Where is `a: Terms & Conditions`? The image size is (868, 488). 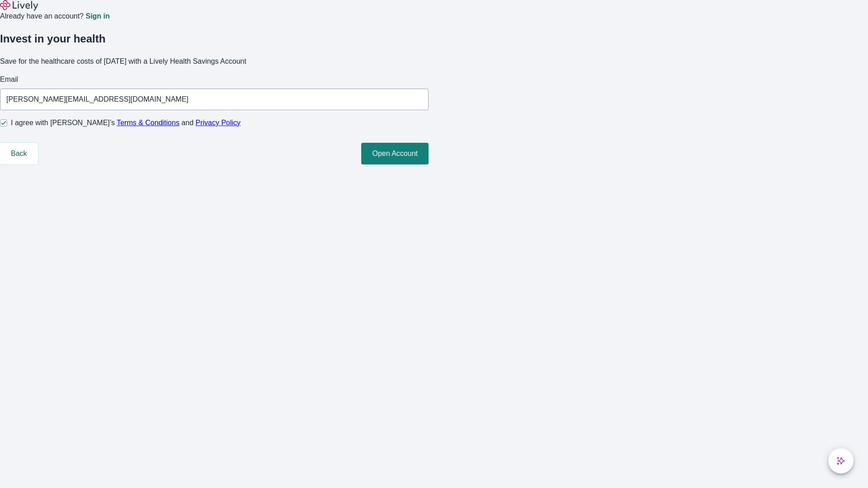 a: Terms & Conditions is located at coordinates (148, 123).